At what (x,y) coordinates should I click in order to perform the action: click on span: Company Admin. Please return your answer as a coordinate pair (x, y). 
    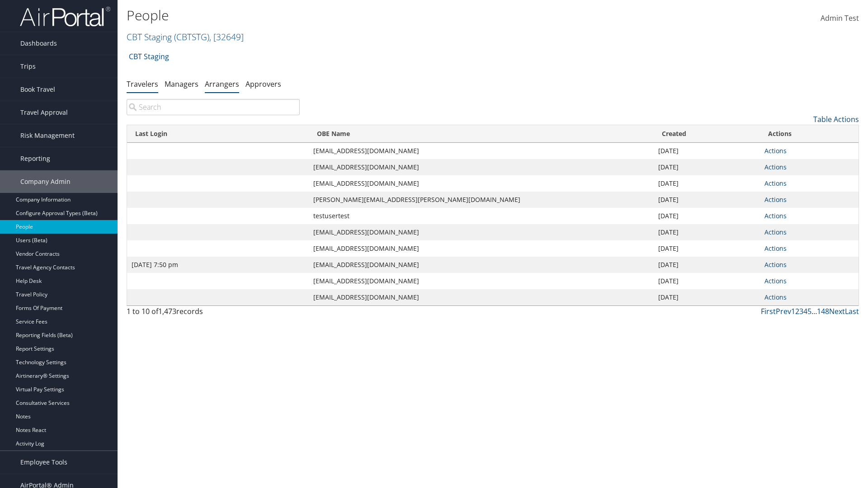
    Looking at the image, I should click on (45, 182).